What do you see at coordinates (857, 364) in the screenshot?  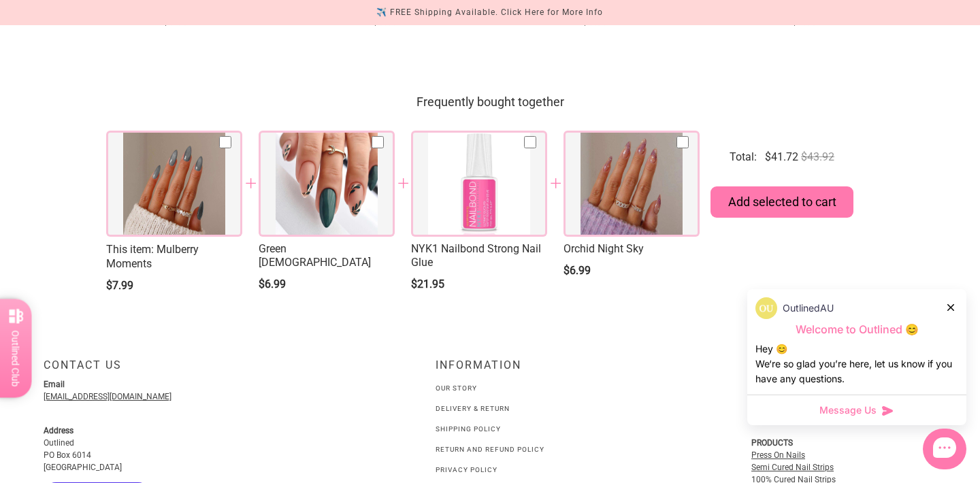 I see `div: Hey 😊 We‘re so glad you’re here, let us know if you have any questions.` at bounding box center [857, 364].